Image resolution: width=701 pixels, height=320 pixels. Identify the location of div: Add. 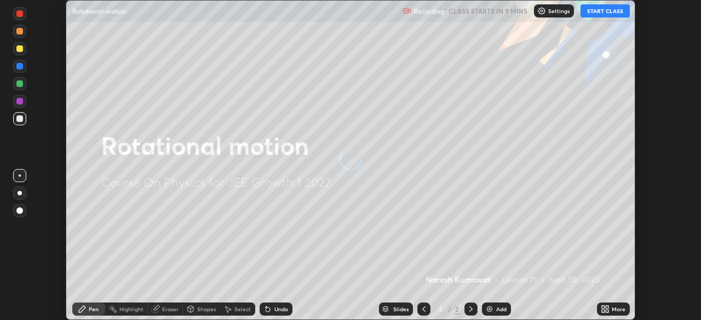
(501, 309).